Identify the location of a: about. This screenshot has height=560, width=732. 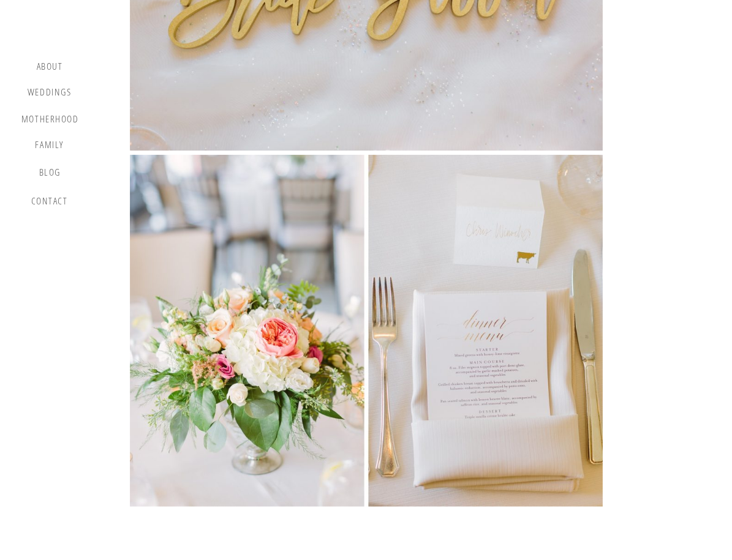
(50, 68).